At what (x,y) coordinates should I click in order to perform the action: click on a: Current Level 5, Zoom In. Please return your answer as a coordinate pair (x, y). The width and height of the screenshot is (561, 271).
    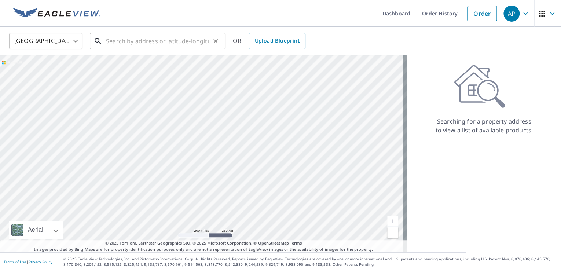
    Looking at the image, I should click on (393, 221).